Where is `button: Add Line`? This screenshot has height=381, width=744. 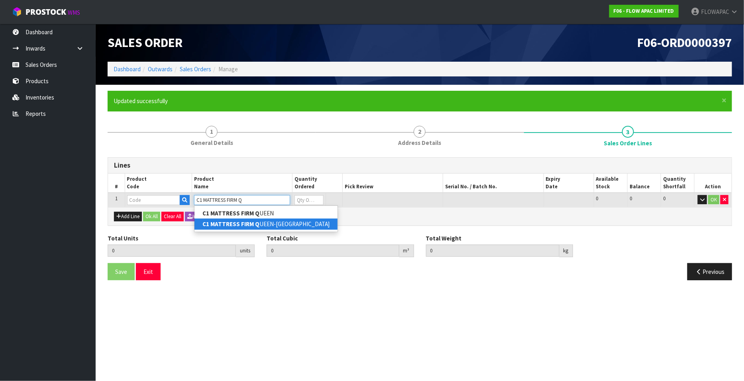 button: Add Line is located at coordinates (128, 217).